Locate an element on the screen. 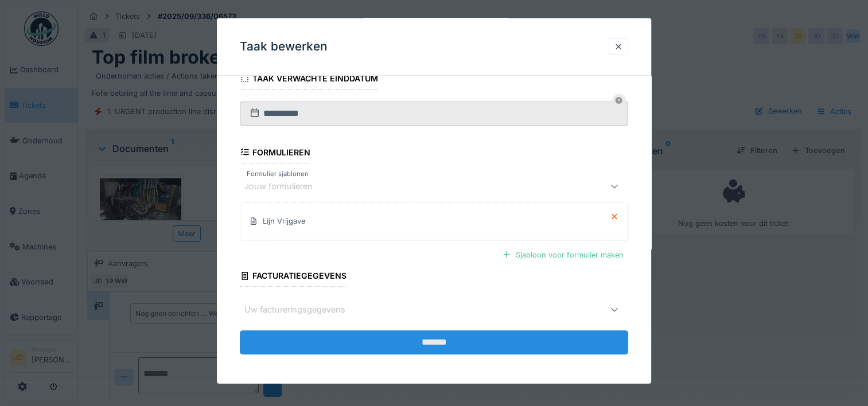  div: Uw factureringsgegevens is located at coordinates (303, 310).